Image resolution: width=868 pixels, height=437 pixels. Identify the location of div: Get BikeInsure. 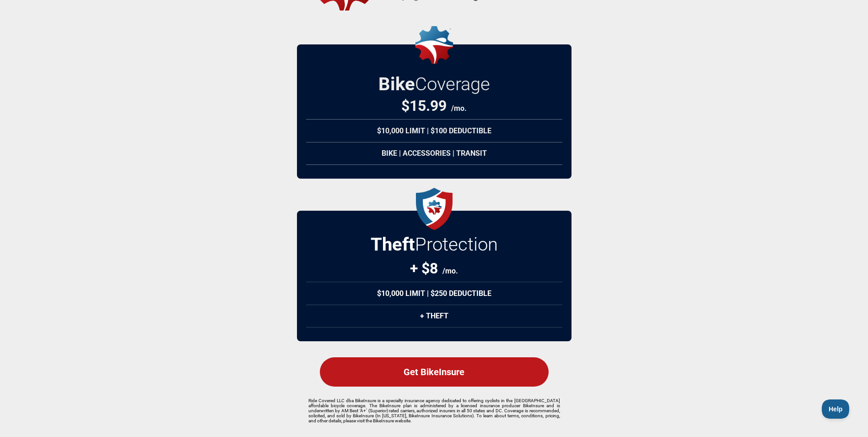
(434, 372).